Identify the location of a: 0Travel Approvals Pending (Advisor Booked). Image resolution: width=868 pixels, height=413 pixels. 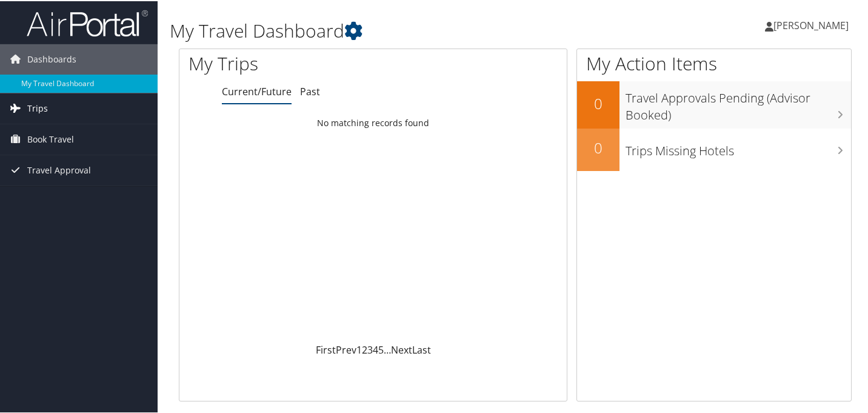
(714, 103).